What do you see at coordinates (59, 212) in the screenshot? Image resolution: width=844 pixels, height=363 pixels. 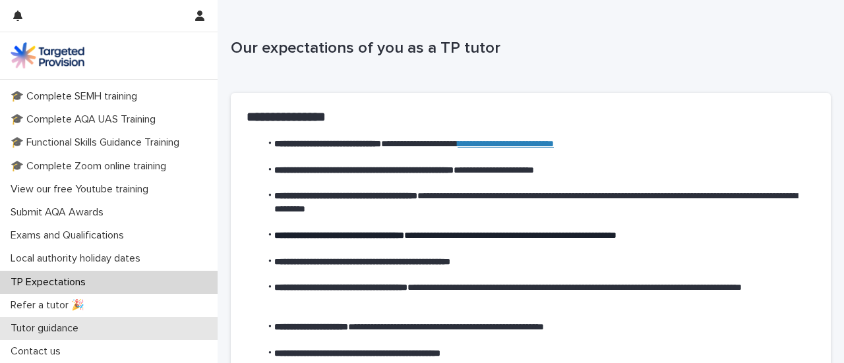 I see `p: Submit AQA Awards` at bounding box center [59, 212].